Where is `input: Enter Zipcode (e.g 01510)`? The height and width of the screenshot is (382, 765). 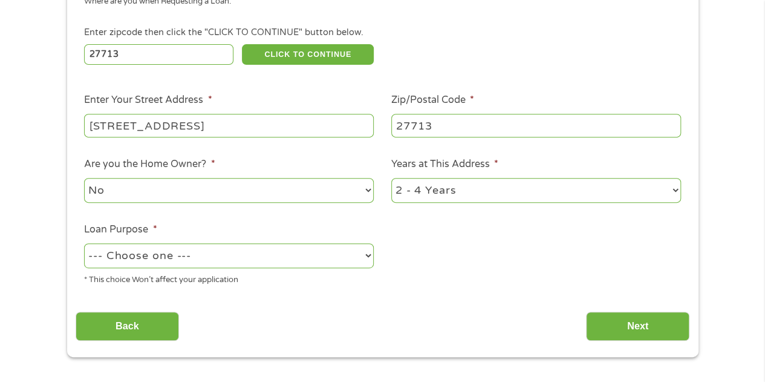 input: Enter Zipcode (e.g 01510) is located at coordinates (159, 54).